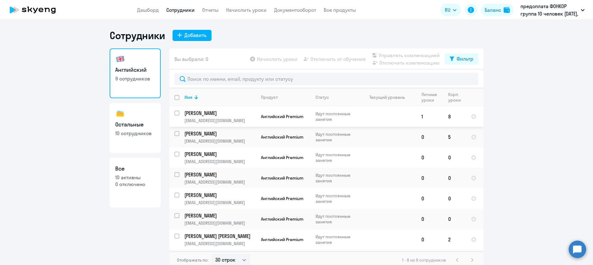 This screenshot has width=593, height=265. Describe the element at coordinates (454, 240) in the screenshot. I see `td: 2` at that location.